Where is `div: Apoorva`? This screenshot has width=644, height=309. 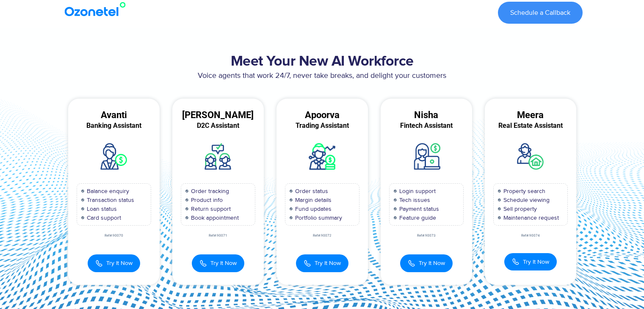
div: Apoorva is located at coordinates (322, 115).